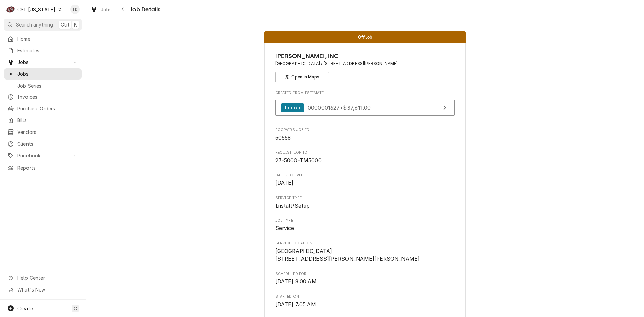 Image resolution: width=644 pixels, height=317 pixels. Describe the element at coordinates (365, 251) in the screenshot. I see `div: Service Location` at that location.